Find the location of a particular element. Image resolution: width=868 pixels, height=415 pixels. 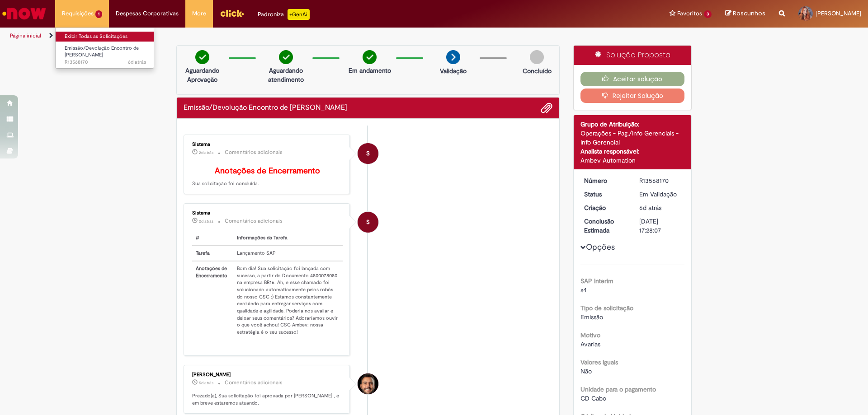

span: Emissão is located at coordinates (592, 317).